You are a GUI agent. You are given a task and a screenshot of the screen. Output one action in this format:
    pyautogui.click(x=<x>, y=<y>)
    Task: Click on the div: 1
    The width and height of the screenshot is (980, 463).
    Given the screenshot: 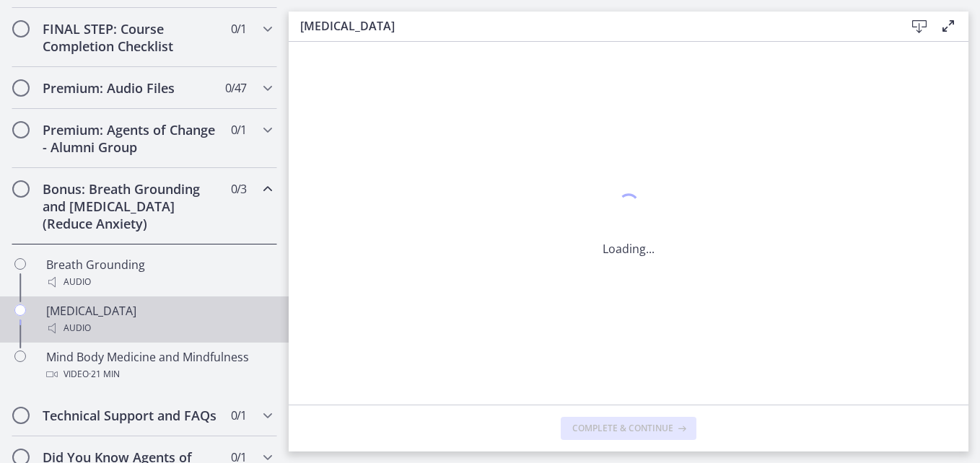 What is the action you would take?
    pyautogui.click(x=628, y=206)
    